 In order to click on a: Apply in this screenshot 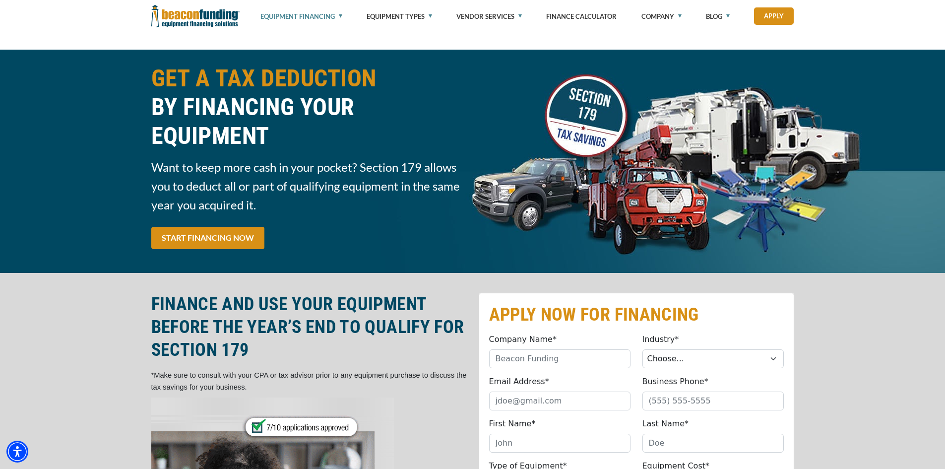, I will do `click(774, 16)`.